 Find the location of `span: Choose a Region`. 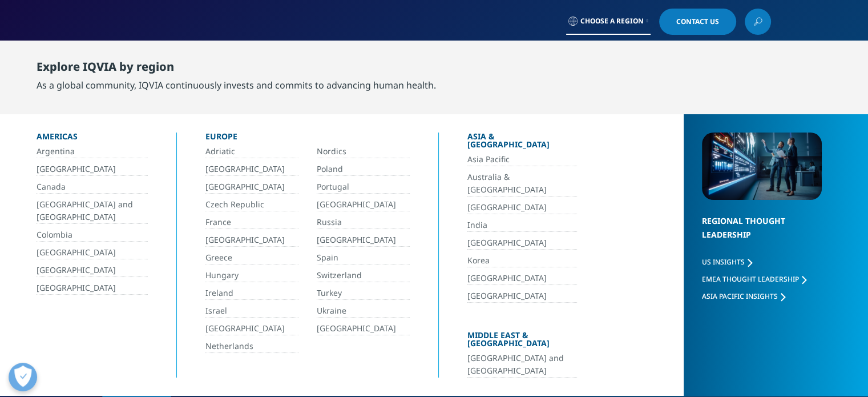

span: Choose a Region is located at coordinates (611, 21).